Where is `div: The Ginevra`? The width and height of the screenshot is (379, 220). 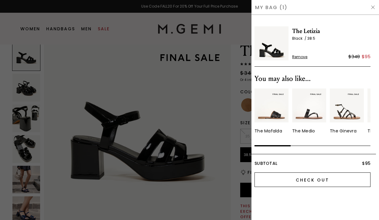
div: The Ginevra is located at coordinates (343, 131).